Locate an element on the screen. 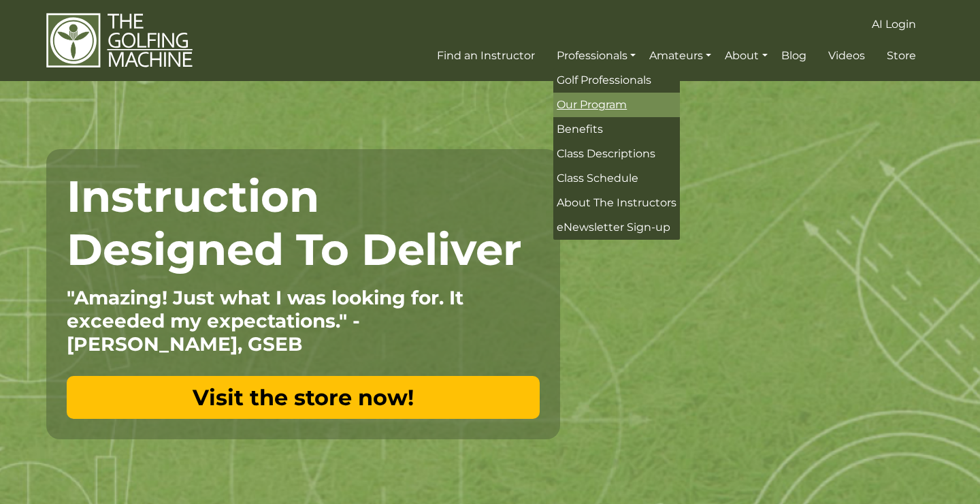 The height and width of the screenshot is (504, 980). span: Benefits is located at coordinates (580, 129).